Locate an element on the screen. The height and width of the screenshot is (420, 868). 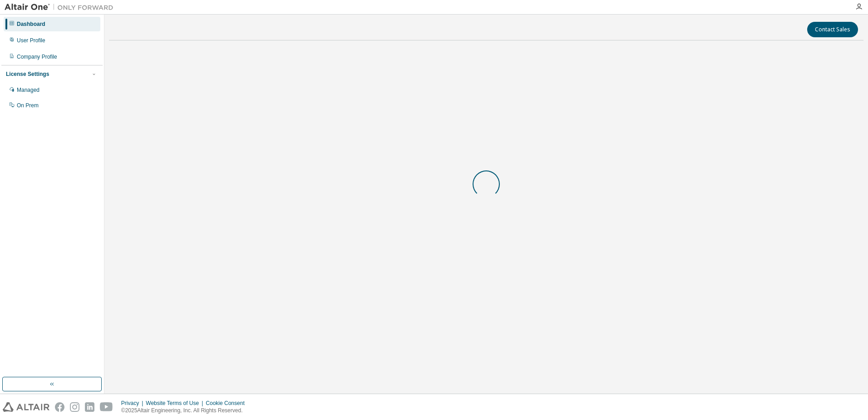
img: Altair One is located at coordinates (62, 7).